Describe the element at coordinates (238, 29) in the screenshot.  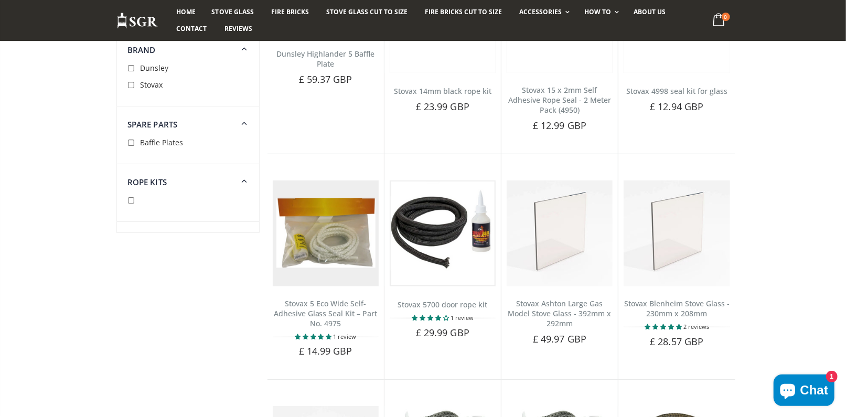
I see `a: Reviews` at that location.